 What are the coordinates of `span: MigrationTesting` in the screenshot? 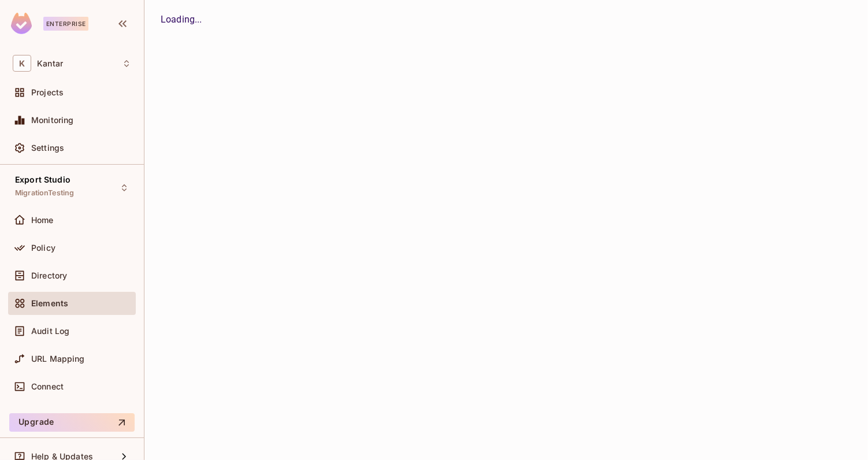 It's located at (45, 193).